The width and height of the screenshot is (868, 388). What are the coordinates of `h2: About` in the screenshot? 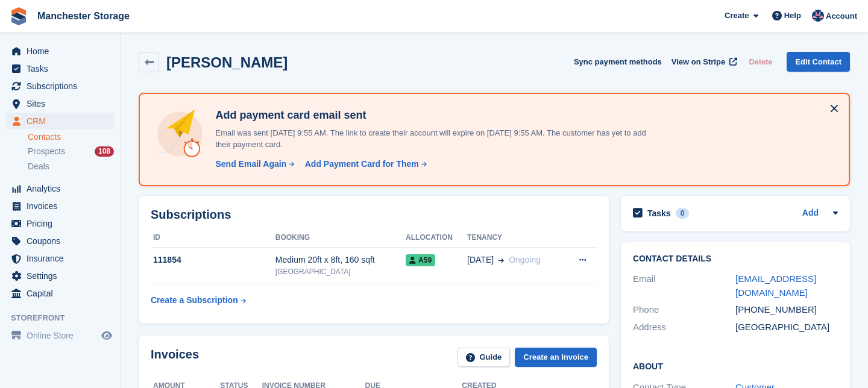 It's located at (735, 366).